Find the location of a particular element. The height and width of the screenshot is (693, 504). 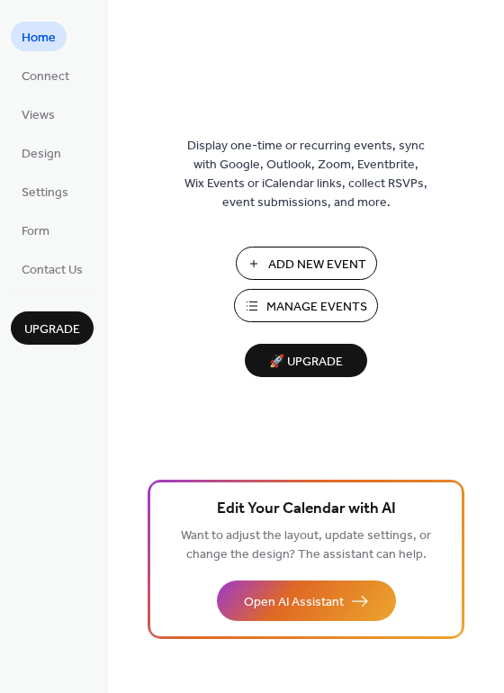

span: Design is located at coordinates (41, 154).